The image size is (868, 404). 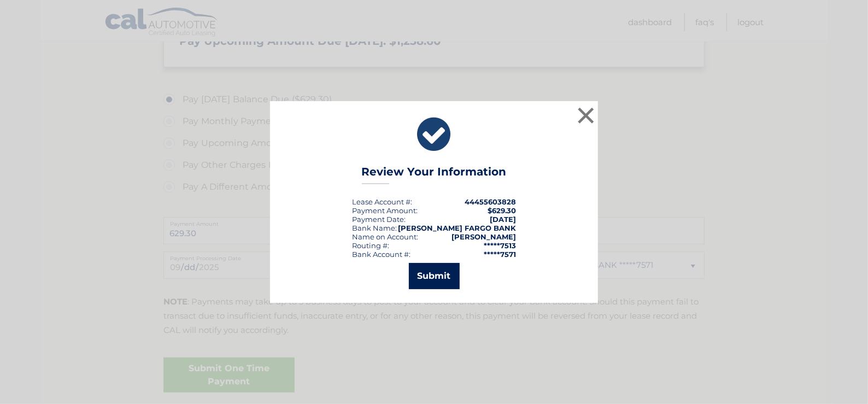 I want to click on div: Bank Name:, so click(x=374, y=228).